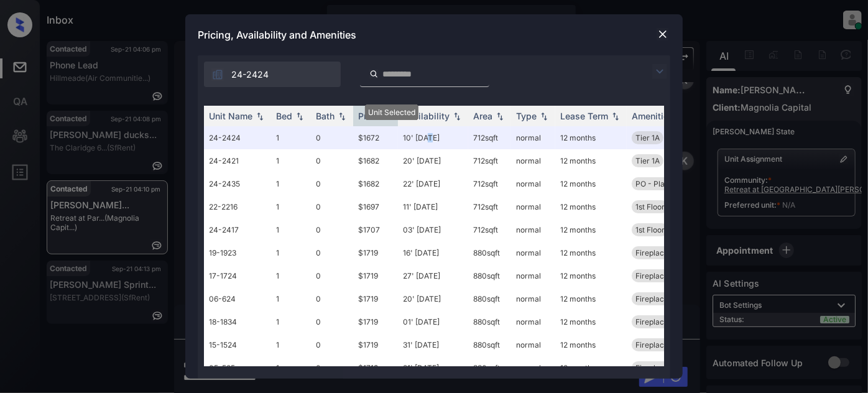 This screenshot has height=393, width=868. I want to click on td: 24-2421, so click(238, 160).